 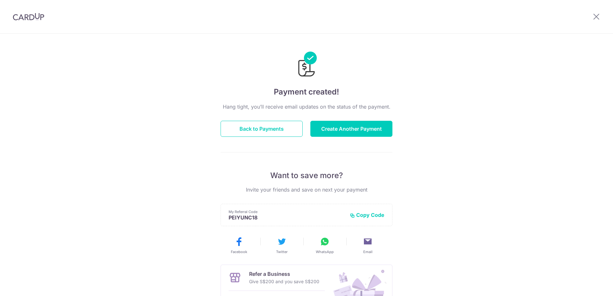 What do you see at coordinates (282, 252) in the screenshot?
I see `span: Twitter` at bounding box center [282, 252].